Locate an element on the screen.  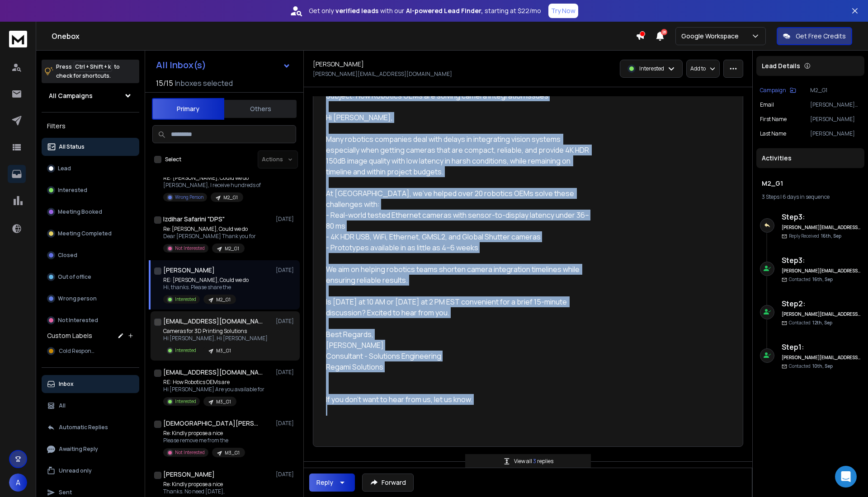
p: First Name is located at coordinates (773, 119).